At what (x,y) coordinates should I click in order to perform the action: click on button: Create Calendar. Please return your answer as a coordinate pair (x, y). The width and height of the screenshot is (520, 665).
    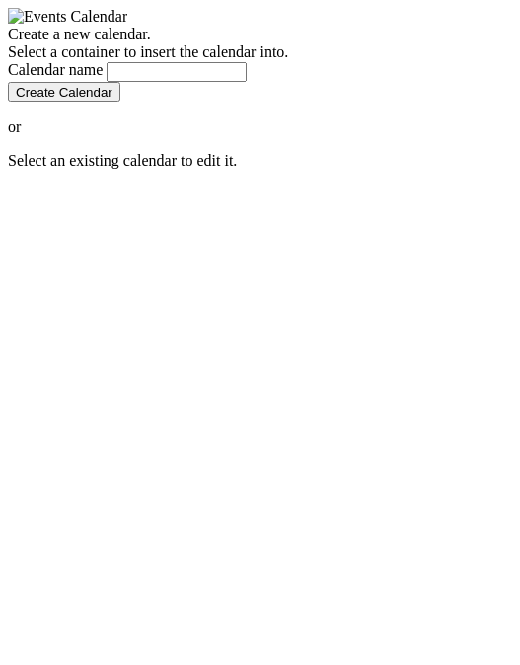
    Looking at the image, I should click on (64, 92).